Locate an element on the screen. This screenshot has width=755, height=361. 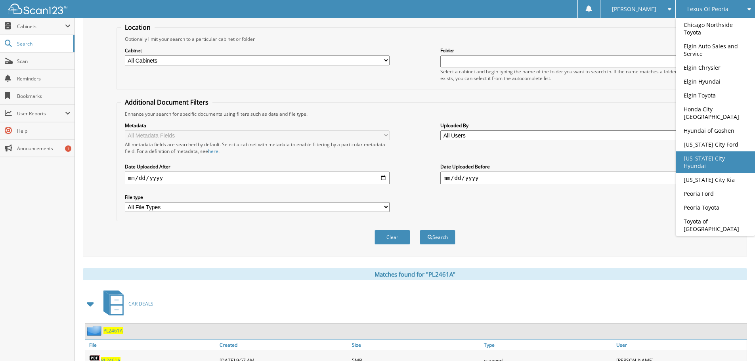
span: User Reports is located at coordinates (41, 113).